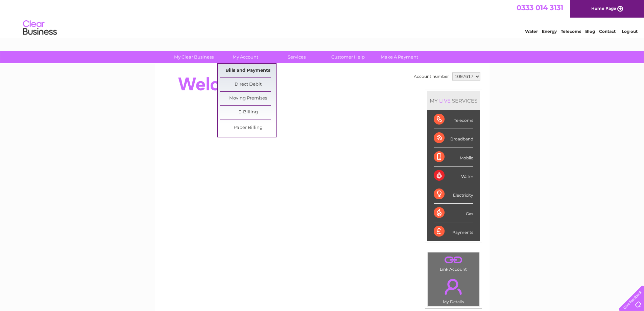  Describe the element at coordinates (453, 290) in the screenshot. I see `td: My Details` at that location.